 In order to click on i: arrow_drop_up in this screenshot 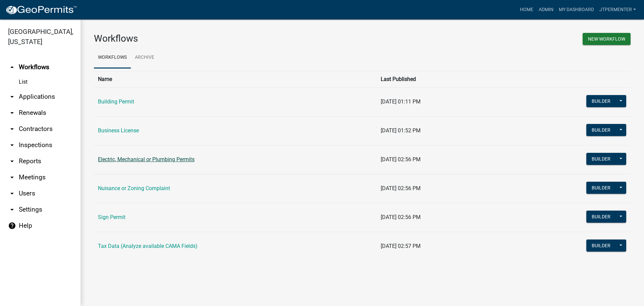, I will do `click(12, 67)`.